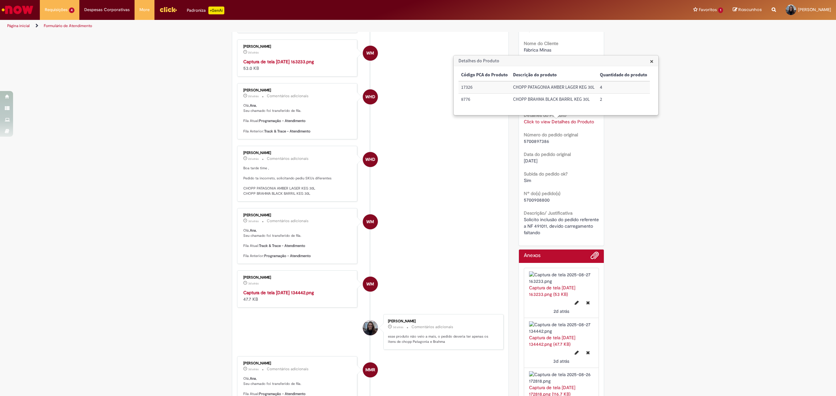 The width and height of the screenshot is (836, 396). I want to click on div: 53.0 KB, so click(297, 65).